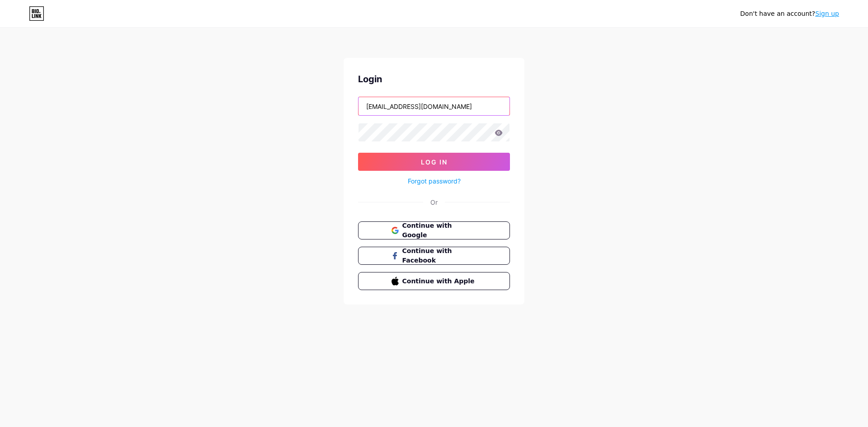 The image size is (868, 427). What do you see at coordinates (434, 281) in the screenshot?
I see `button: Continue with Apple` at bounding box center [434, 281].